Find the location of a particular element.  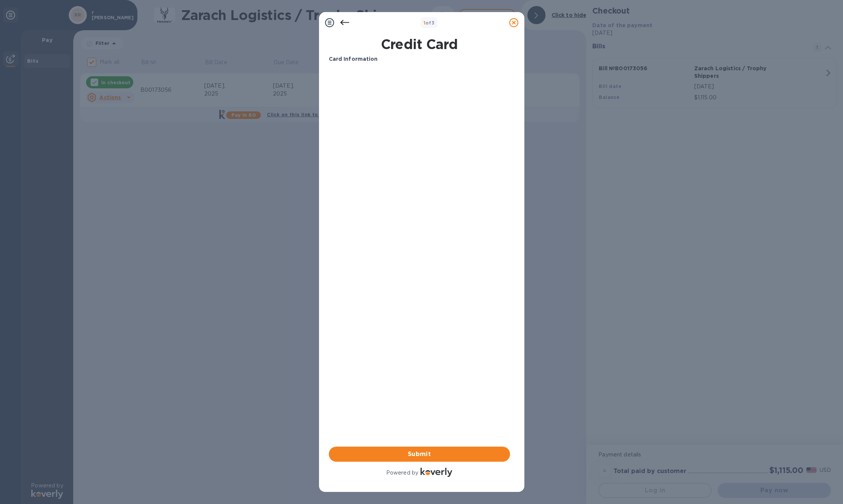

h1: Credit Card is located at coordinates (419, 45).